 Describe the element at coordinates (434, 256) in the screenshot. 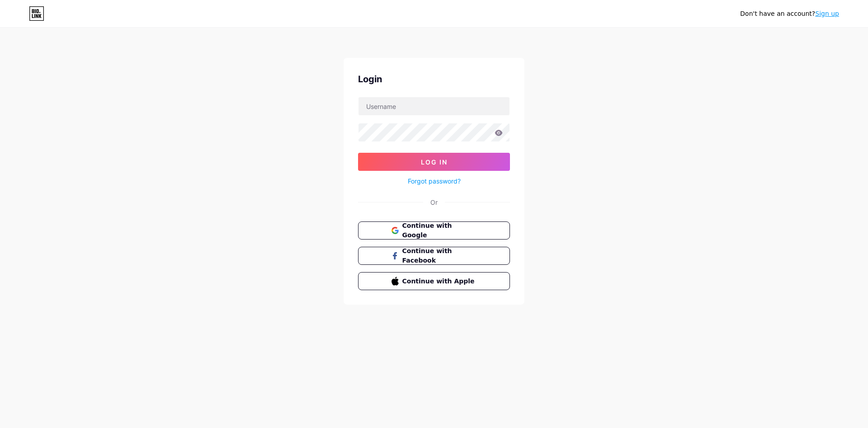

I see `button: Continue with Facebook` at that location.